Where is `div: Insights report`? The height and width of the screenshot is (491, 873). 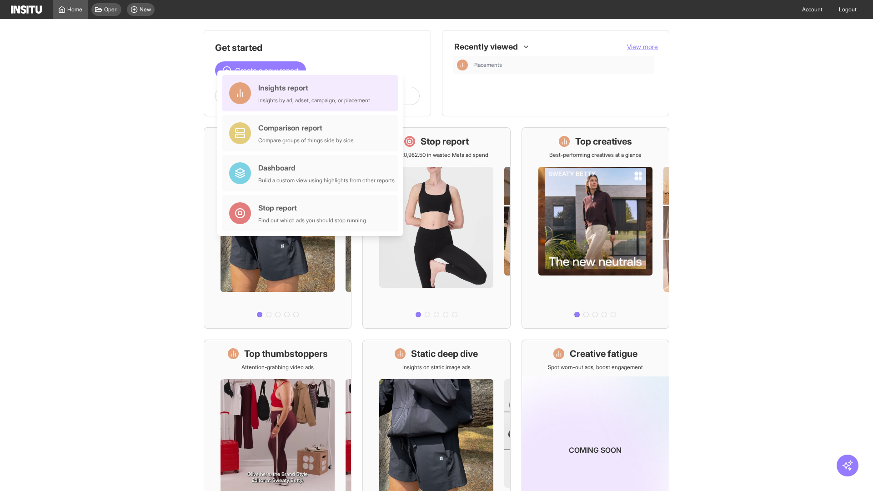 div: Insights report is located at coordinates (314, 88).